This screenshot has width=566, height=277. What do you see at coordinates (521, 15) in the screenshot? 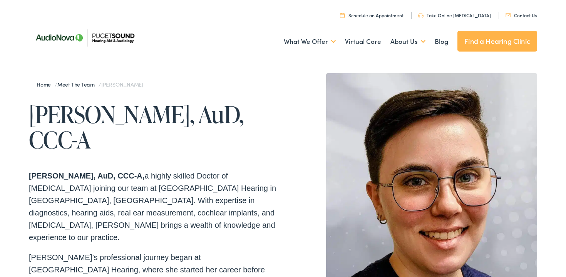
I see `a: Contact Us` at bounding box center [521, 15].